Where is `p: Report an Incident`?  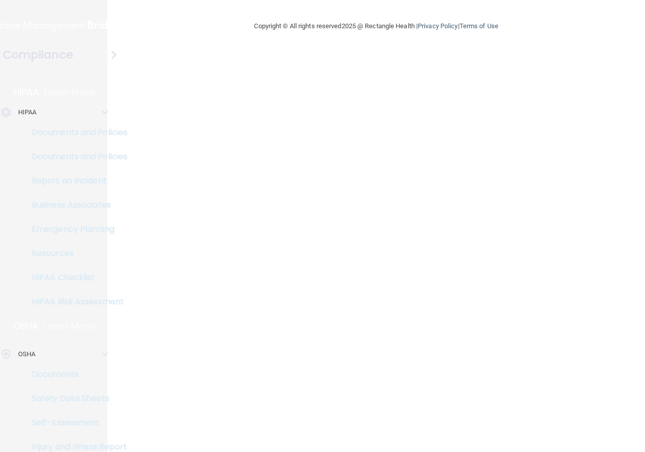 p: Report an Incident is located at coordinates (75, 181).